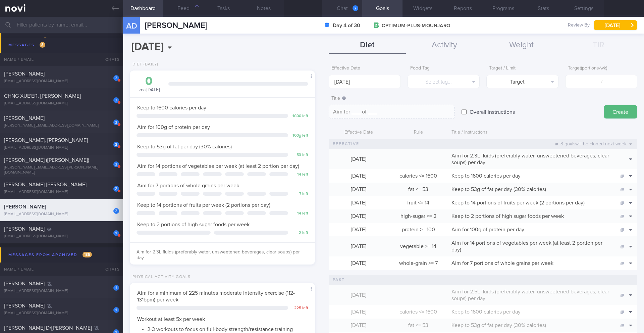  Describe the element at coordinates (27, 45) in the screenshot. I see `div: Messages` at that location.